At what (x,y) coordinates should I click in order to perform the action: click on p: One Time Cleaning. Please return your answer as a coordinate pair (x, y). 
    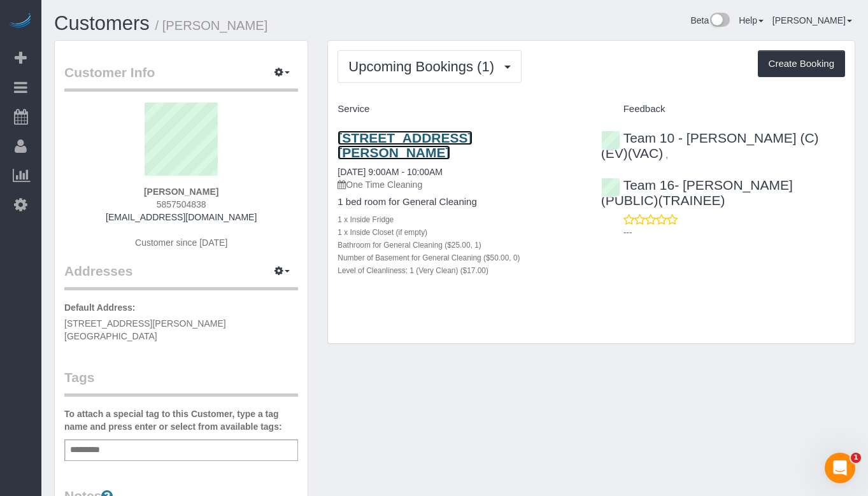
    Looking at the image, I should click on (459, 185).